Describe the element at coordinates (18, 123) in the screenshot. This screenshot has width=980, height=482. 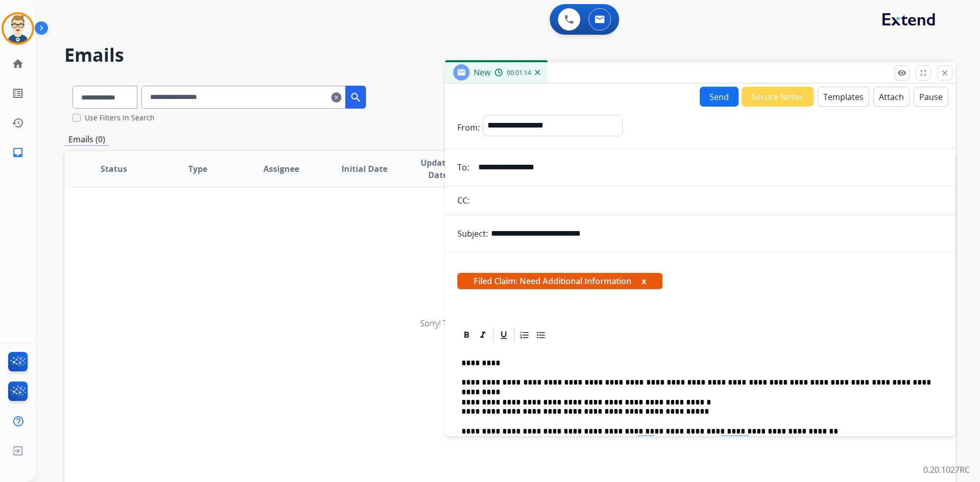
I see `mat-icon: history` at that location.